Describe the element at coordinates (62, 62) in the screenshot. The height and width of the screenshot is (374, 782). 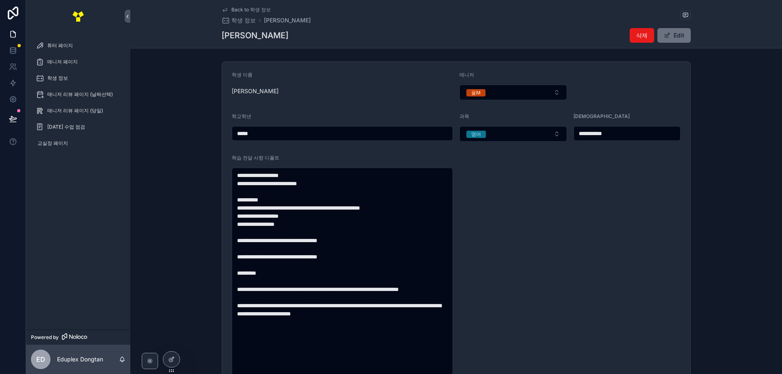
I see `span: 매니저 페이지` at that location.